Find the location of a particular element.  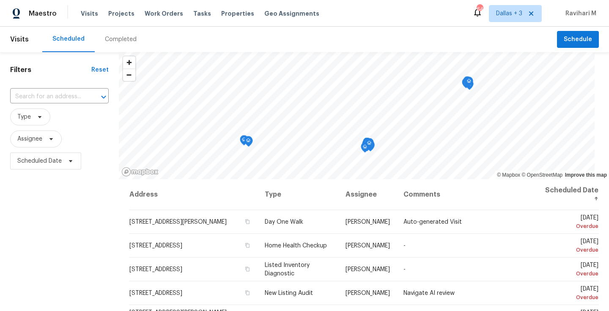

span: Type is located at coordinates (24, 117).